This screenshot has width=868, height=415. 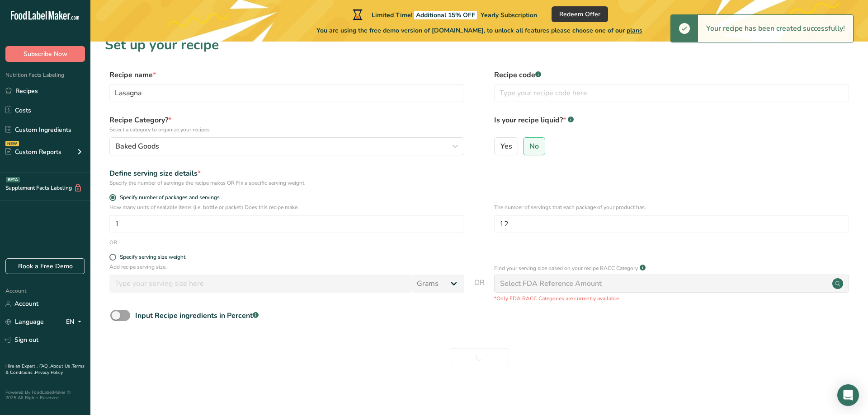 What do you see at coordinates (565, 268) in the screenshot?
I see `p: Find your serving size based on your recipe RACC Category` at bounding box center [565, 268].